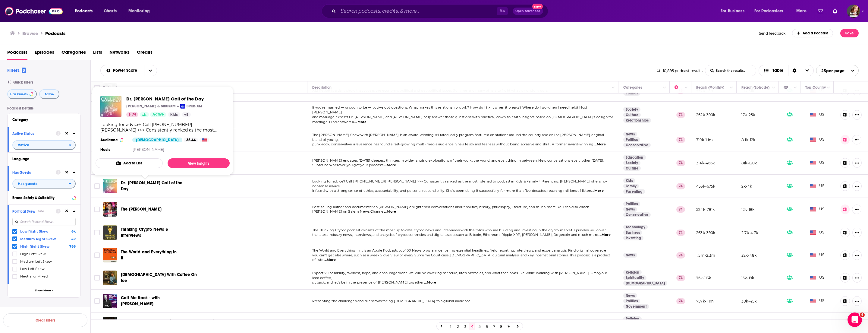 The image size is (868, 333). What do you see at coordinates (636, 306) in the screenshot?
I see `a: Government` at bounding box center [636, 306].